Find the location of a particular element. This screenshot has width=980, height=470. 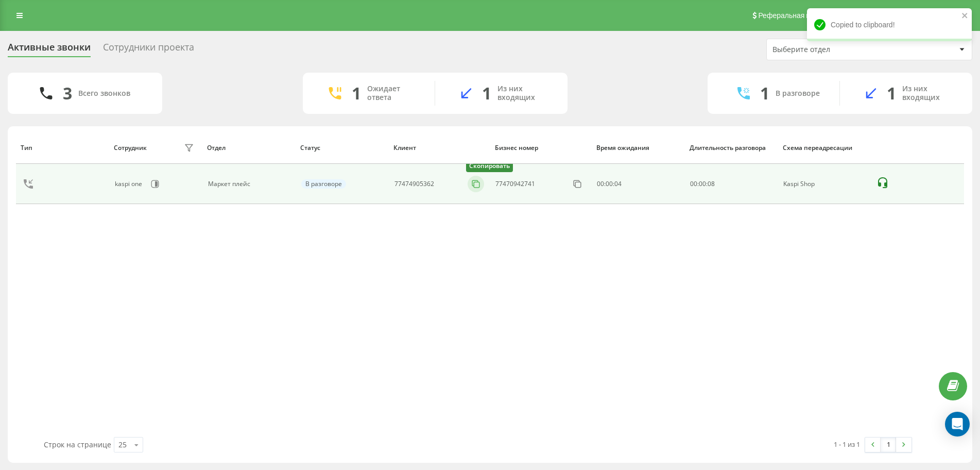

div: 3 is located at coordinates (68, 93).